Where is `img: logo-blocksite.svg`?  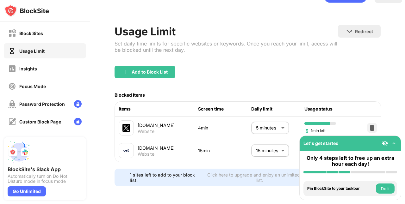 img: logo-blocksite.svg is located at coordinates (27, 11).